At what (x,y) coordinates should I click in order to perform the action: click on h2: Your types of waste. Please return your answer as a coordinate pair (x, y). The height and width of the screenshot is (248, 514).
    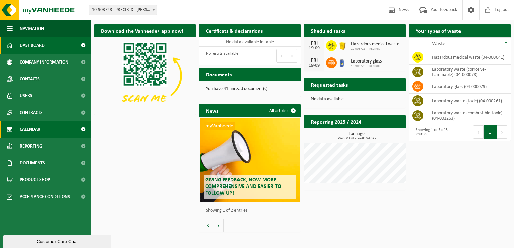
    Looking at the image, I should click on (438, 30).